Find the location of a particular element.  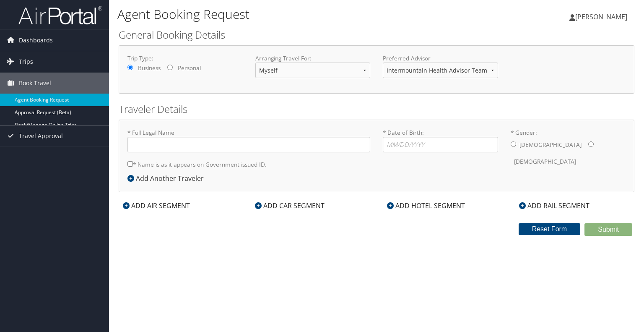

span: Dashboards is located at coordinates (36, 40).